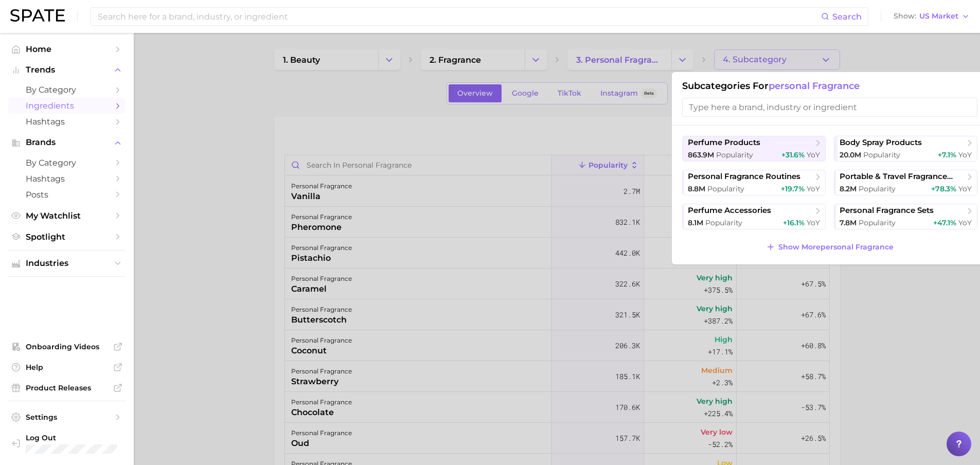  What do you see at coordinates (67, 263) in the screenshot?
I see `button: Industries` at bounding box center [67, 263].